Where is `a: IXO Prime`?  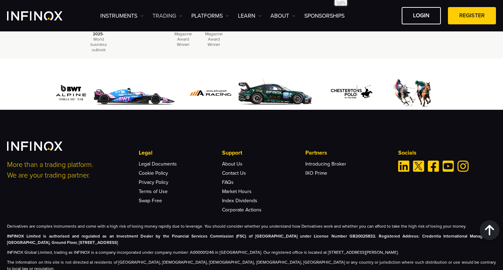
a: IXO Prime is located at coordinates (316, 173).